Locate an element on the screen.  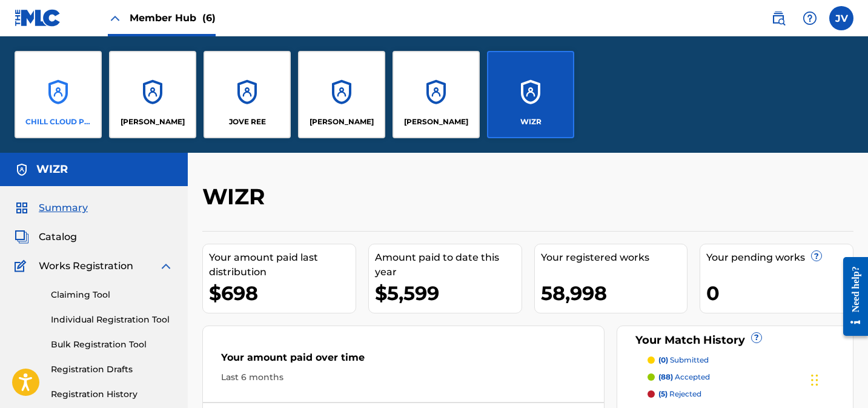
h5: WIZR is located at coordinates (52, 169).